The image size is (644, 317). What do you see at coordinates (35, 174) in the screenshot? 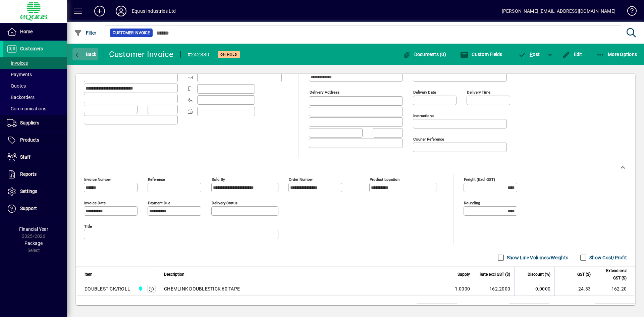
I see `a: Reports` at bounding box center [35, 174].